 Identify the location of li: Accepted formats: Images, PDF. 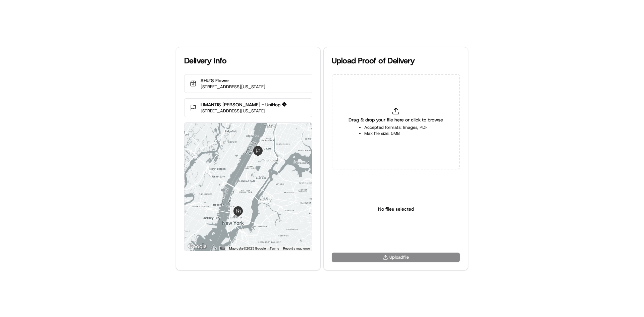
(396, 128).